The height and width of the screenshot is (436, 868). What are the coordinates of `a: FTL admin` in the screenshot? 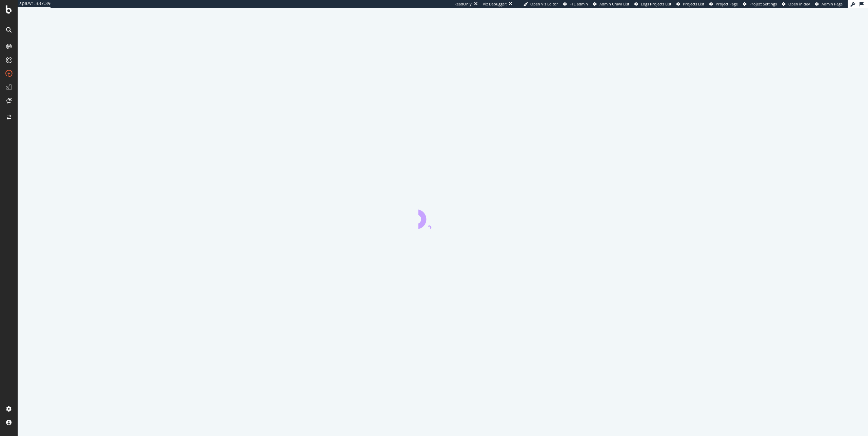 It's located at (575, 4).